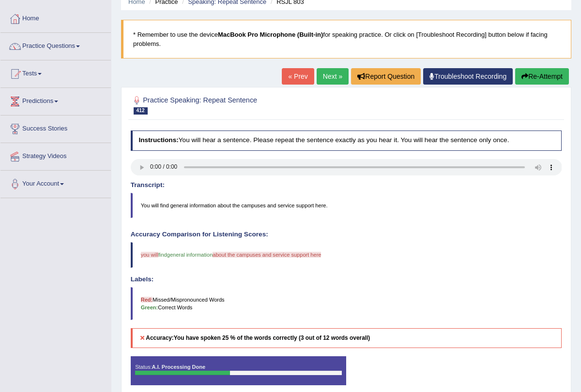 The image size is (581, 392). I want to click on a: Tests, so click(56, 72).